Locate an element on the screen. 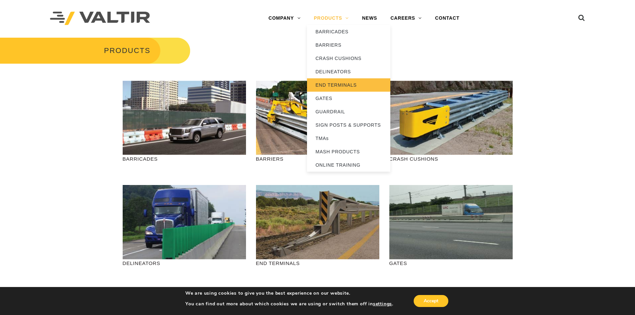  p: CRASH CUSHIONS is located at coordinates (451, 159).